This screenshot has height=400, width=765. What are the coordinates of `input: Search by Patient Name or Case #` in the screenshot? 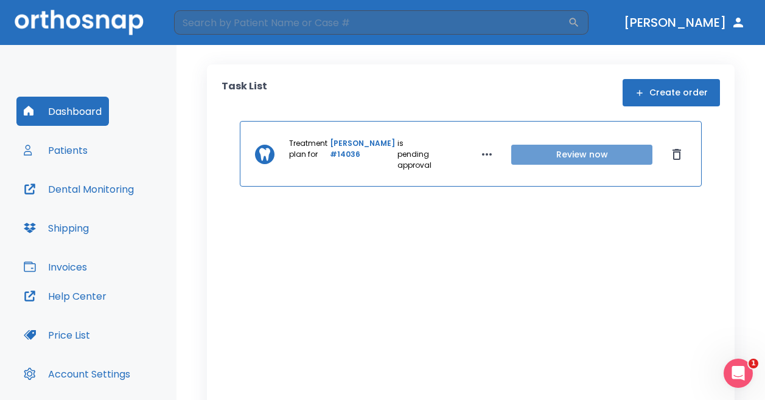 It's located at (371, 23).